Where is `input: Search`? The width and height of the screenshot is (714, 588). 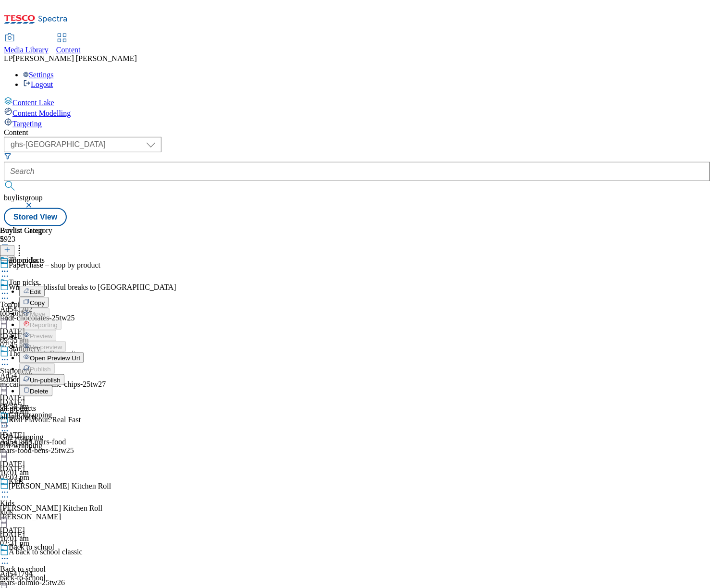 input: Search is located at coordinates (357, 171).